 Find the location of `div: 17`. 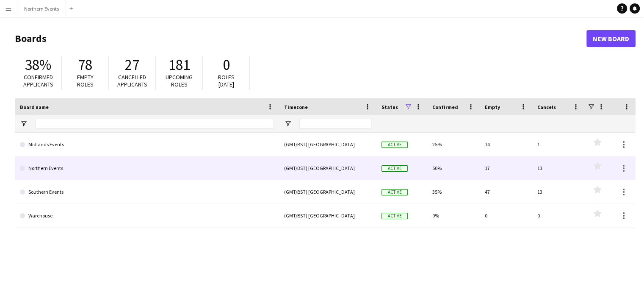

div: 17 is located at coordinates (506, 168).